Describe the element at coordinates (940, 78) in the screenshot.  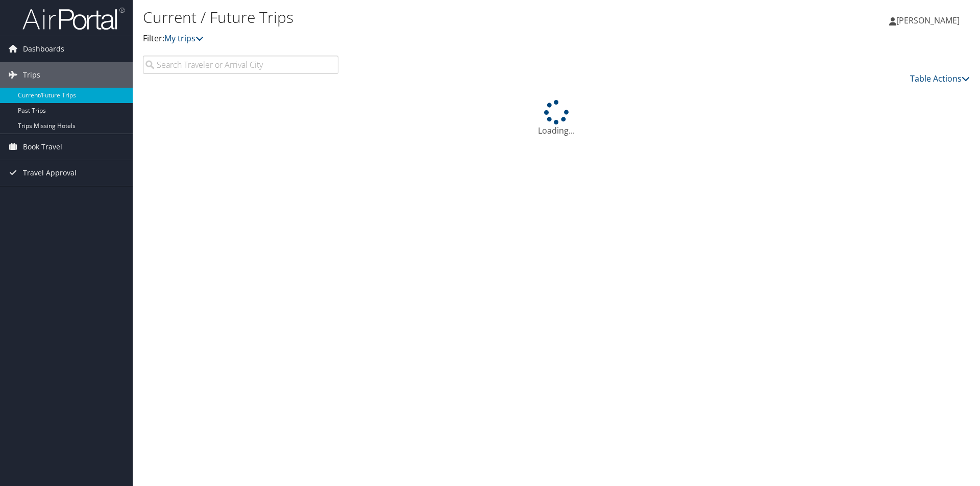
I see `a: Table Actions` at that location.